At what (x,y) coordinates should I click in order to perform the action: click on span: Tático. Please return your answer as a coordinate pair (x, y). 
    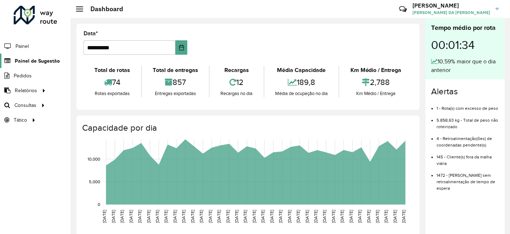
    Looking at the image, I should click on (20, 120).